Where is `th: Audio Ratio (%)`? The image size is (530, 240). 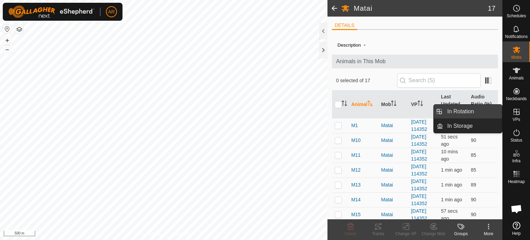 th: Audio Ratio (%) is located at coordinates (483, 104).